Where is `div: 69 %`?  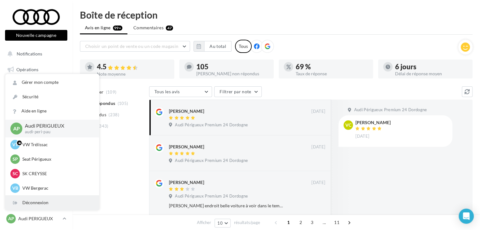
div: 69 % is located at coordinates (332, 67).